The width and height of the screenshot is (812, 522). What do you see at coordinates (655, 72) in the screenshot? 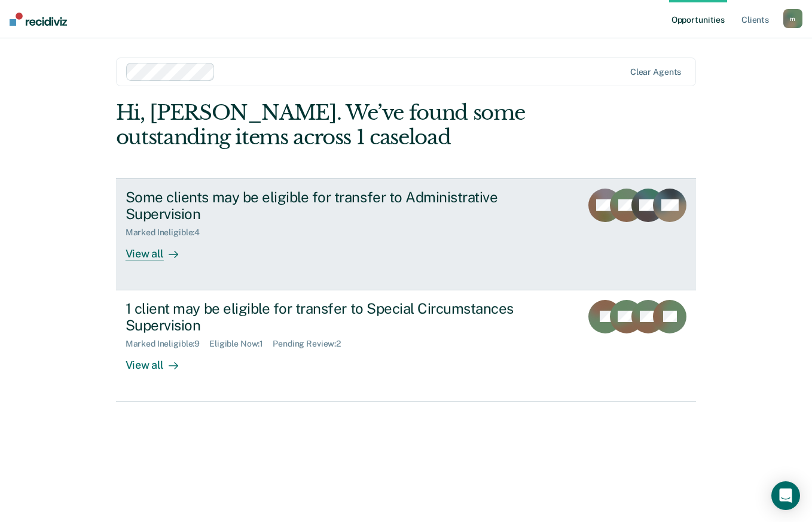
I see `div: Clear agents` at bounding box center [655, 72].